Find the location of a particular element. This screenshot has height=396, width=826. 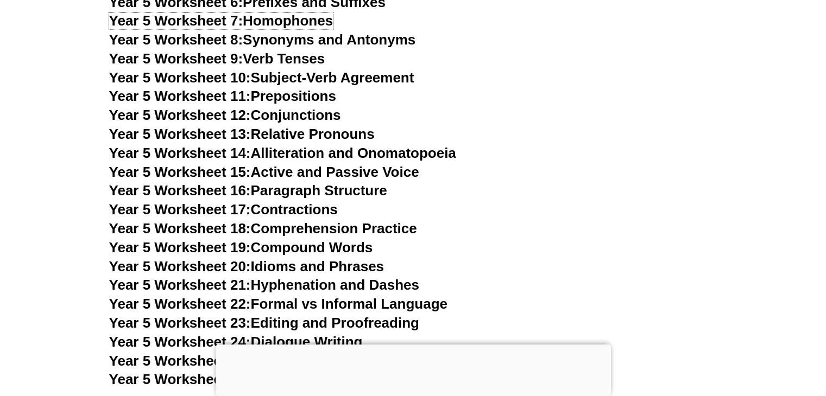

span: Year 5 Worksheet 10: is located at coordinates (180, 78).